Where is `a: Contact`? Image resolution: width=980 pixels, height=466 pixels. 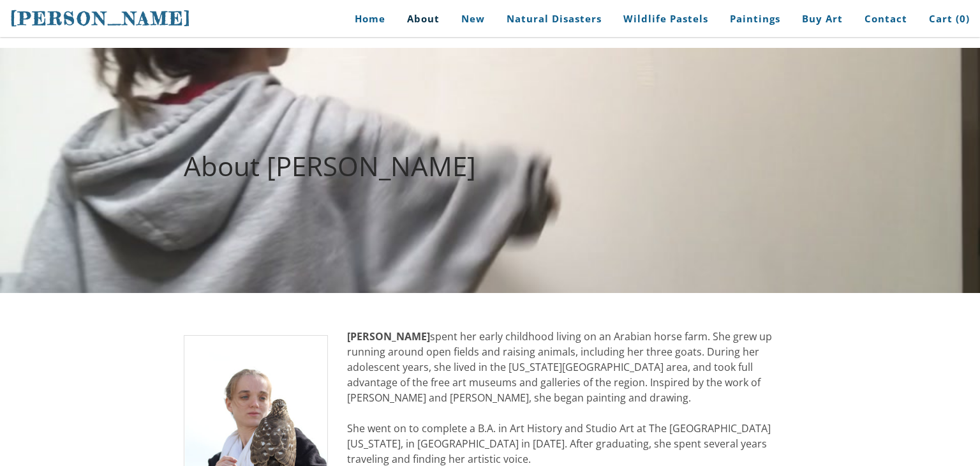
a: Contact is located at coordinates (886, 18).